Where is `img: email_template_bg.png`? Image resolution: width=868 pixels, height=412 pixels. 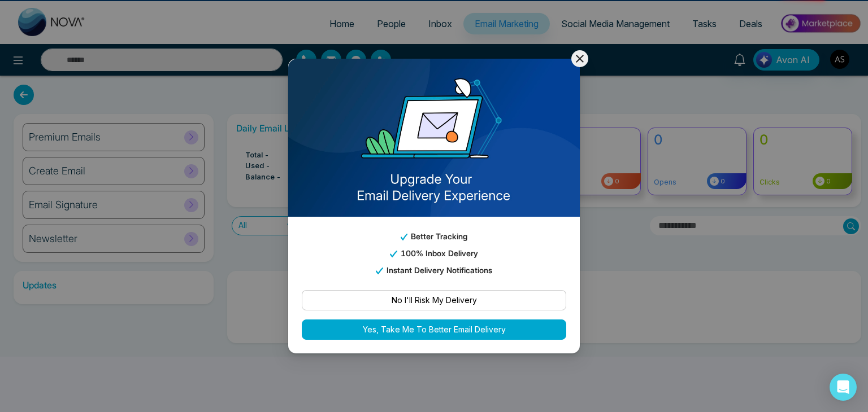
img: email_template_bg.png is located at coordinates (434, 138).